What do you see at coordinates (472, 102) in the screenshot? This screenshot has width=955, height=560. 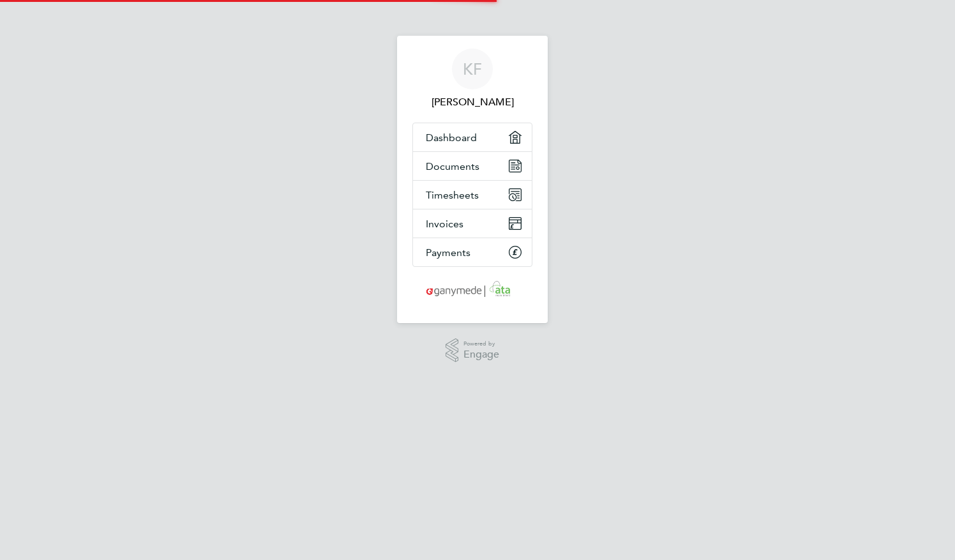 I see `span: Kyle Fallon` at bounding box center [472, 102].